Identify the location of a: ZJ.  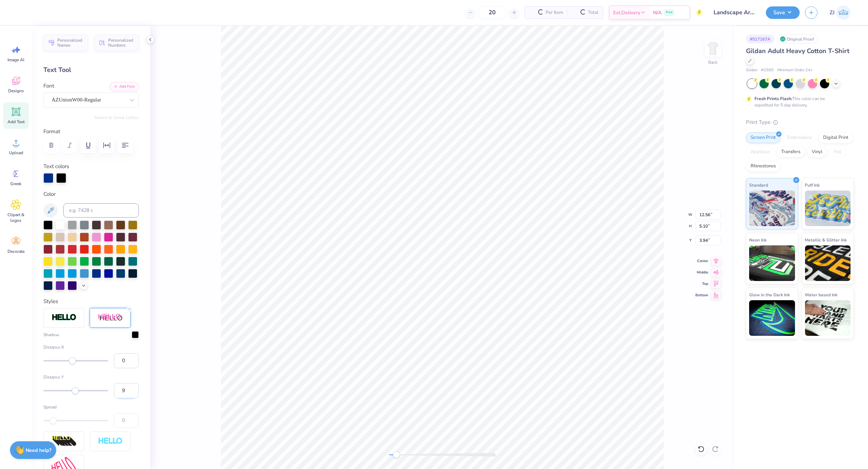
(840, 13).